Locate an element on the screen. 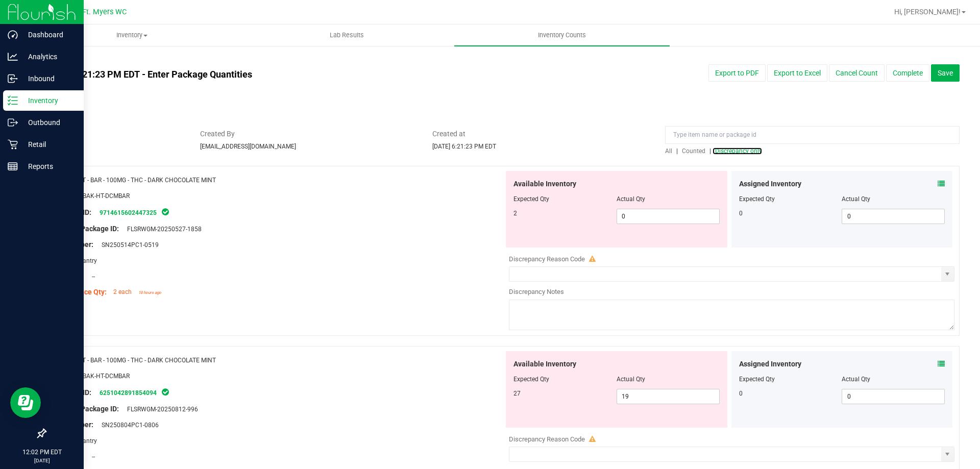  input: Type item name or package id is located at coordinates (812, 135).